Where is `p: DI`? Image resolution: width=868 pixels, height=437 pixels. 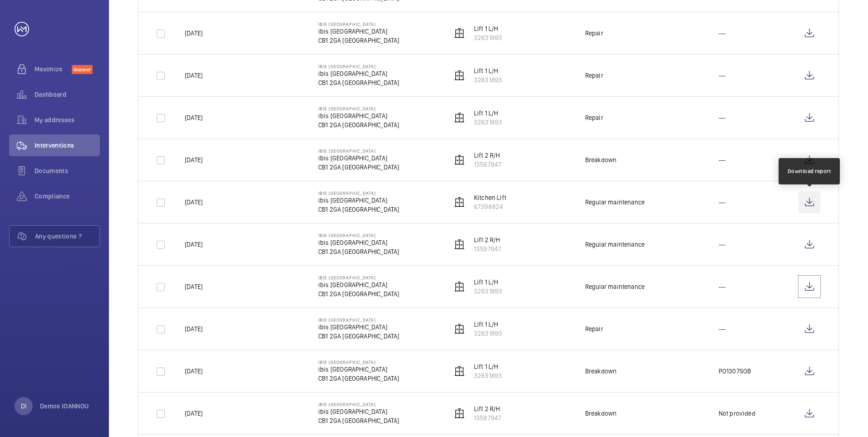
p: DI is located at coordinates (24, 406).